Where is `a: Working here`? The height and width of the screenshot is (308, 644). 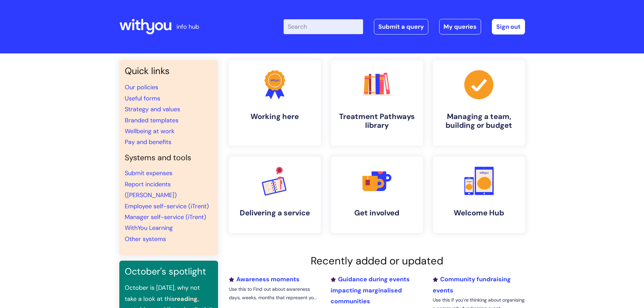
a: Working here is located at coordinates (275, 103).